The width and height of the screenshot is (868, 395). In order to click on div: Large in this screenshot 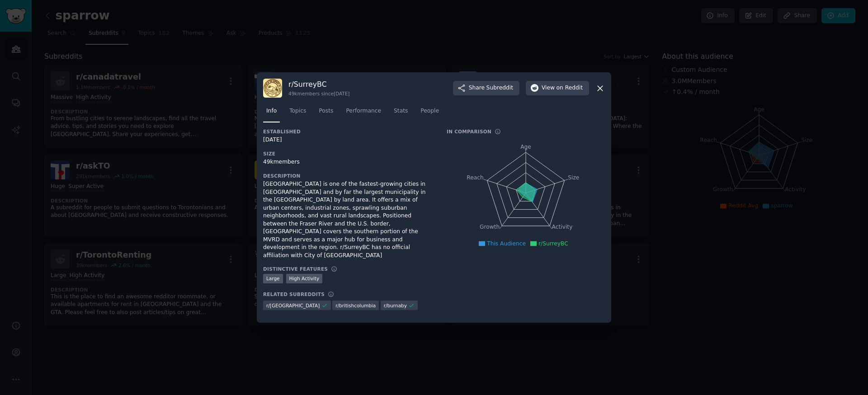, I will do `click(273, 279)`.